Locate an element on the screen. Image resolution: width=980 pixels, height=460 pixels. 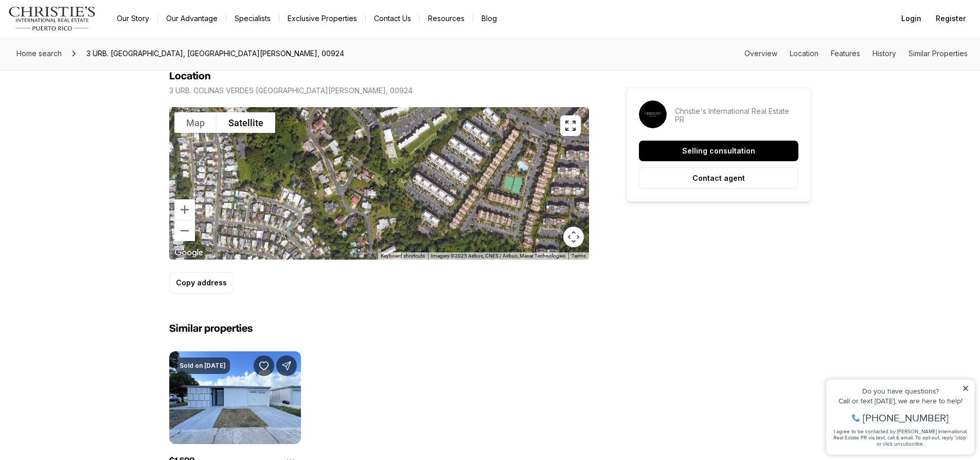
nav: Page section menu is located at coordinates (856, 54).